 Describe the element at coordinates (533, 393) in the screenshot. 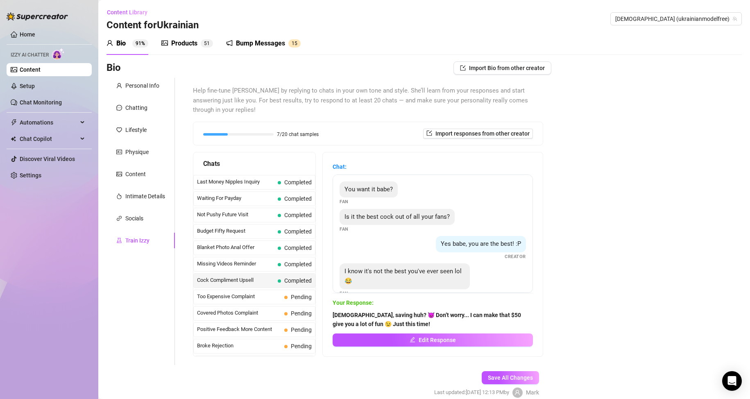

I see `span: Mark` at that location.